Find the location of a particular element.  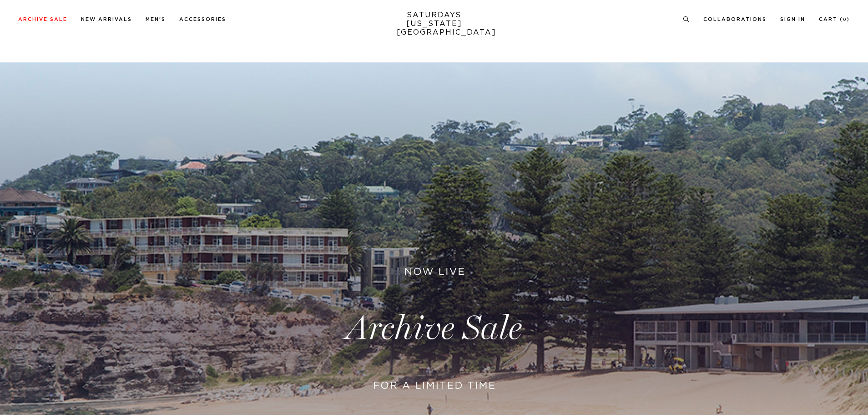

a: Men's is located at coordinates (156, 19).